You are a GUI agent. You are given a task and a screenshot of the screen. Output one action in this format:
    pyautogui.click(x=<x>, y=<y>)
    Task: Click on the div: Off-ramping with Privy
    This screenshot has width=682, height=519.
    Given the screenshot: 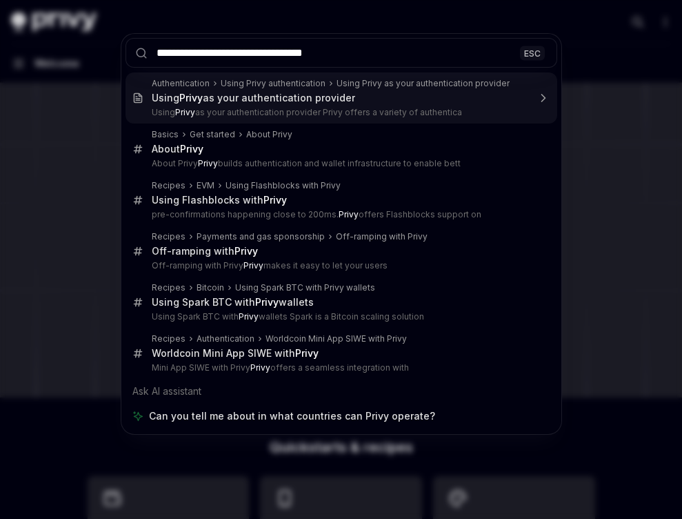 What is the action you would take?
    pyautogui.click(x=381, y=237)
    